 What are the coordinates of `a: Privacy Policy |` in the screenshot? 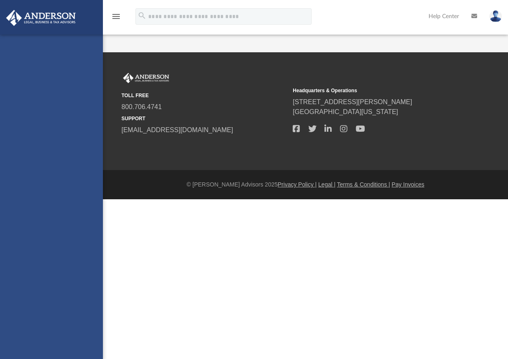 It's located at (297, 184).